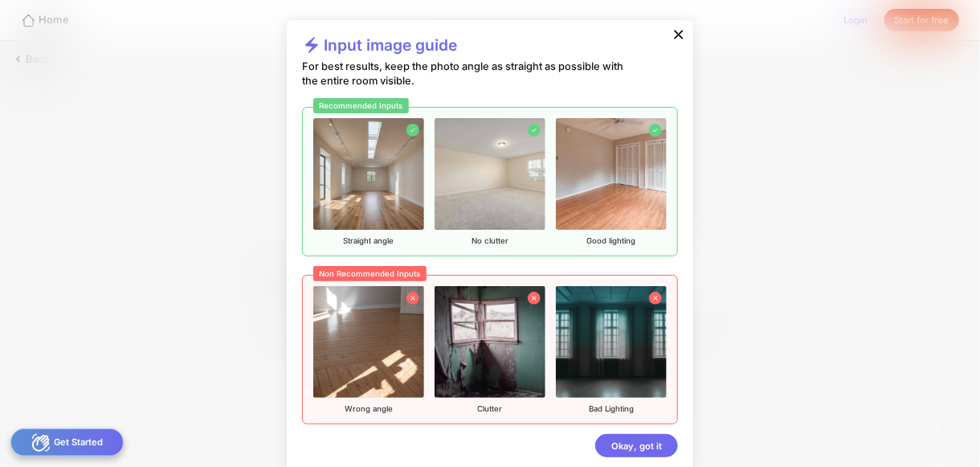 The width and height of the screenshot is (980, 467). I want to click on div: Non Recommended Inputs, so click(370, 273).